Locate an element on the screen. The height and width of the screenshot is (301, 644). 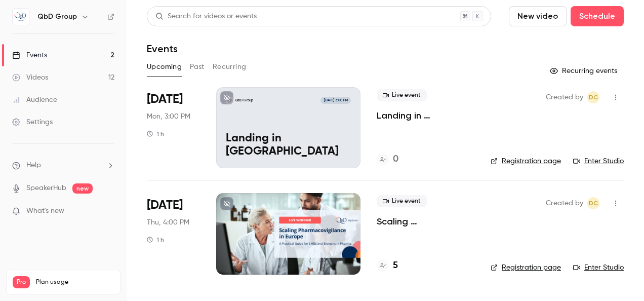
button: Past is located at coordinates (197, 67).